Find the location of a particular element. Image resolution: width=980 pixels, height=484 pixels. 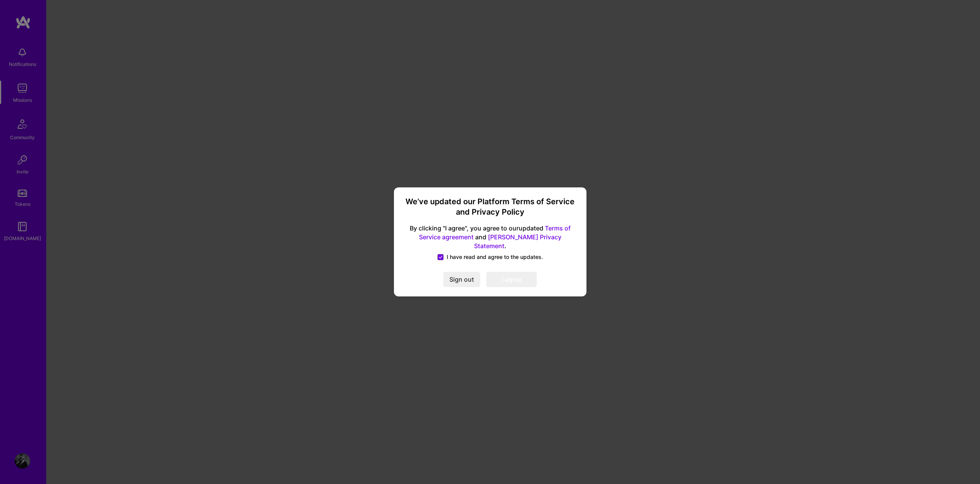

a: Terms of Service agreement is located at coordinates (495, 232).